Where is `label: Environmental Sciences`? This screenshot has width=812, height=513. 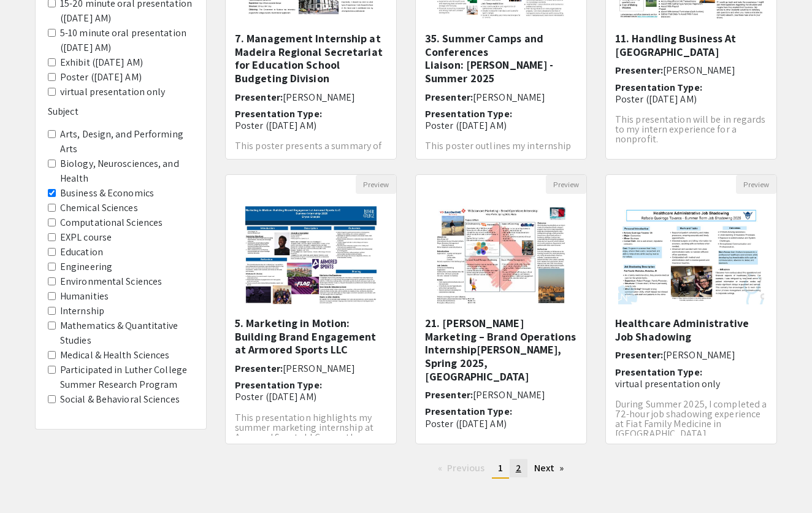
label: Environmental Sciences is located at coordinates (112, 282).